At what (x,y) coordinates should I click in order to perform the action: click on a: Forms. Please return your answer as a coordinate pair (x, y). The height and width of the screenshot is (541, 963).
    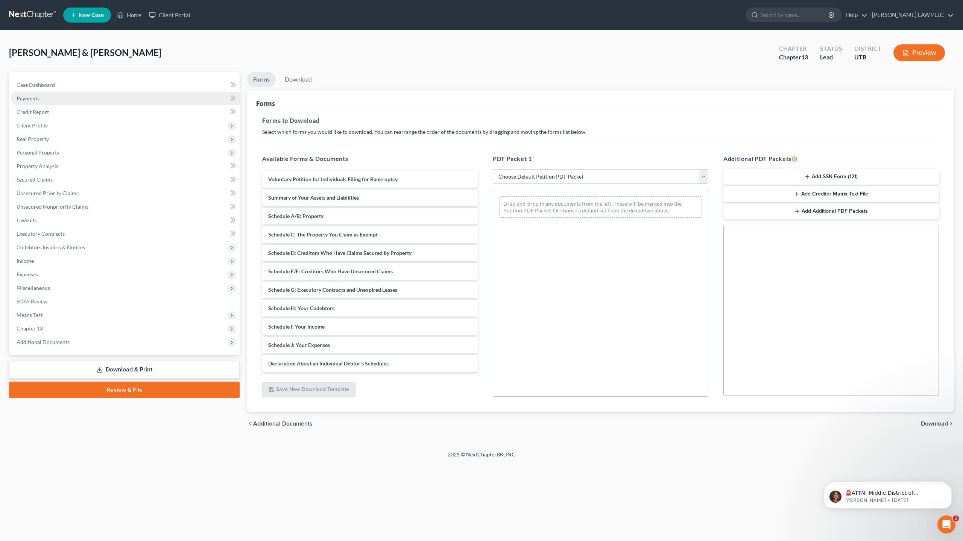
    Looking at the image, I should click on (261, 79).